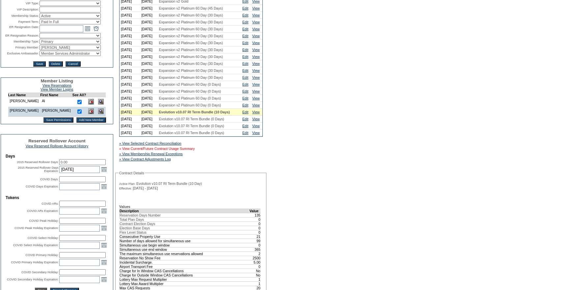 This screenshot has height=290, width=563. I want to click on legend: Contract Details, so click(132, 173).